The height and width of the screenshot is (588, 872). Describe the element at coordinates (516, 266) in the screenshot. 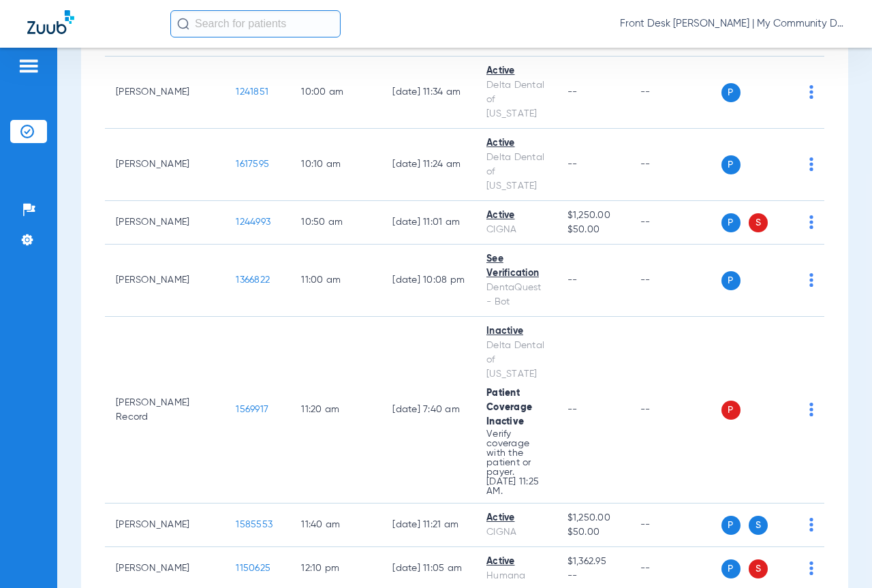

I see `div: See Verification` at that location.